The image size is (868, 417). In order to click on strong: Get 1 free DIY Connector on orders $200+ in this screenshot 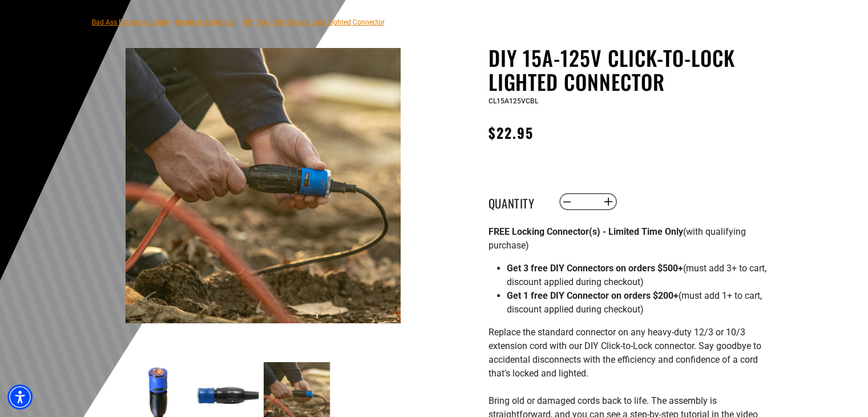, I will do `click(592, 295)`.